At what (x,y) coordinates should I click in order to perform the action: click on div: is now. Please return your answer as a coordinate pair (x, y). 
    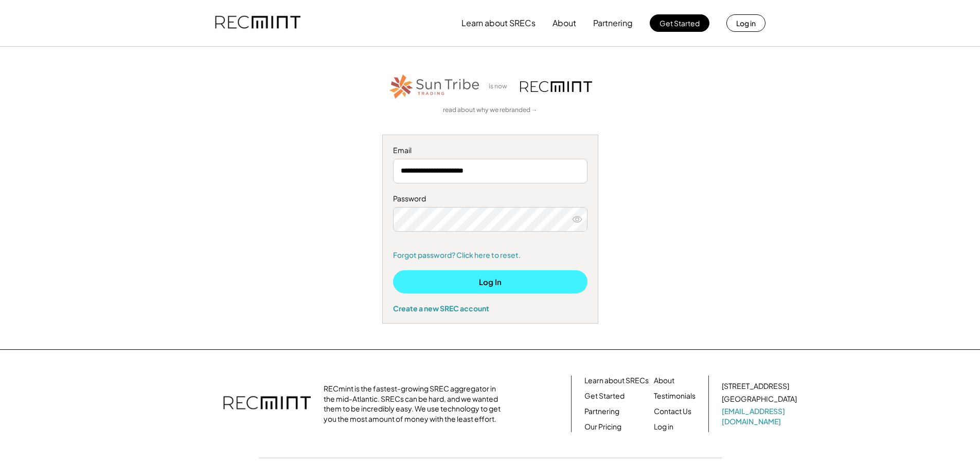
    Looking at the image, I should click on (501, 86).